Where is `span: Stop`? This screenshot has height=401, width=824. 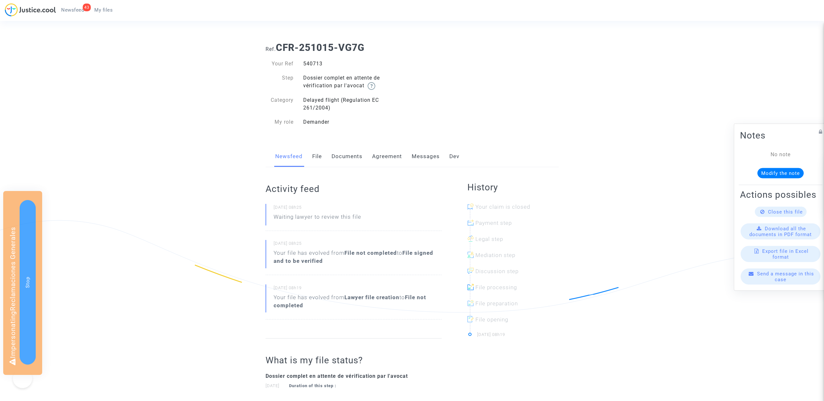
span: Stop is located at coordinates (28, 282).